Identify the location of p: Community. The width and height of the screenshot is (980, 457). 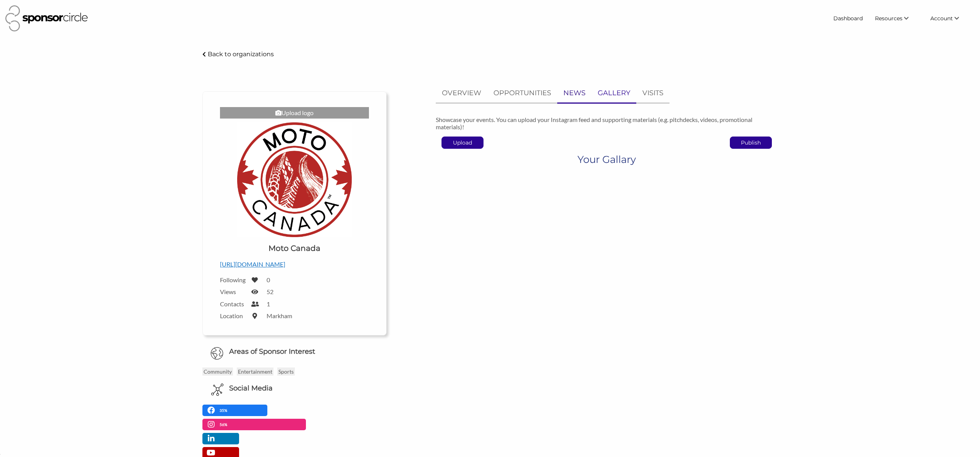
(218, 371).